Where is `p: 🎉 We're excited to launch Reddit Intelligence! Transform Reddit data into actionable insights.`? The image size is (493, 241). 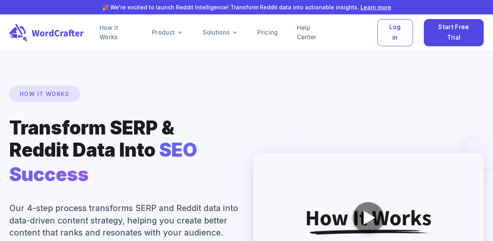
p: 🎉 We're excited to launch Reddit Intelligence! Transform Reddit data into actionable insights. is located at coordinates (246, 7).